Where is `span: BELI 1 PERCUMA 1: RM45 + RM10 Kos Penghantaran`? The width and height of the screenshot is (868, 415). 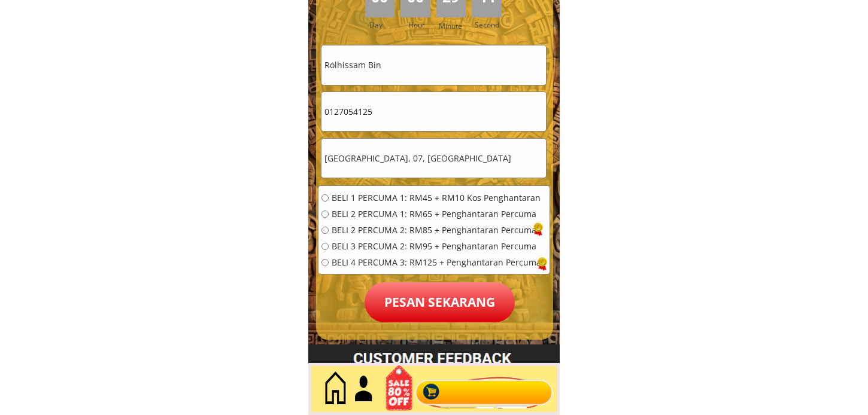
span: BELI 1 PERCUMA 1: RM45 + RM10 Kos Penghantaran is located at coordinates (437, 198).